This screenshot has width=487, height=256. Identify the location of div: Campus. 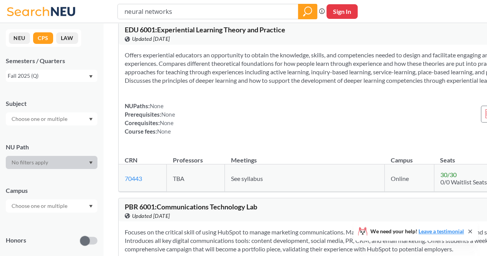
(52, 190).